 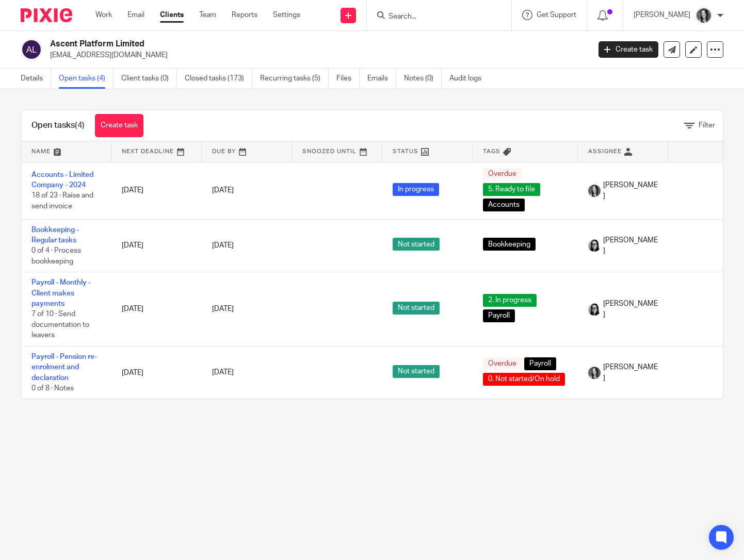 I want to click on a: Details, so click(x=36, y=79).